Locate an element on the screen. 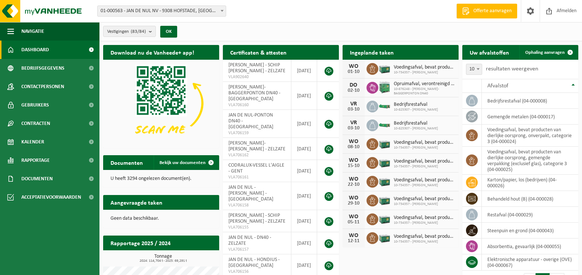  span: 10 is located at coordinates (474, 70).